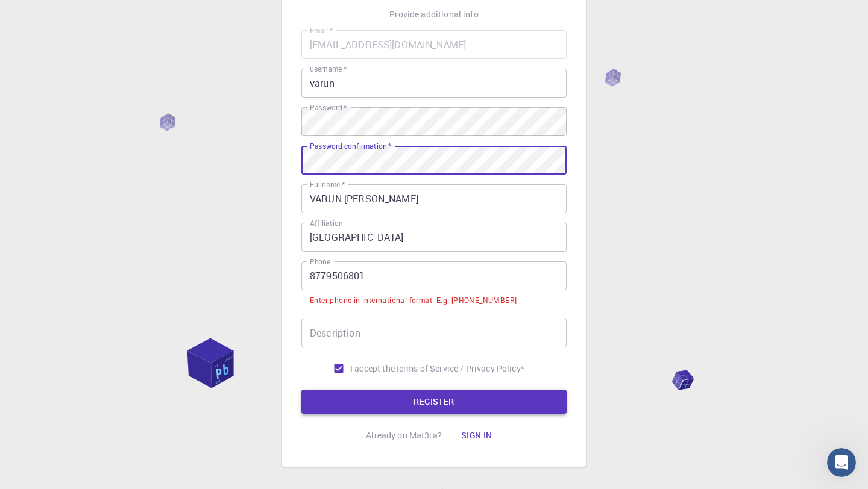 The image size is (868, 489). Describe the element at coordinates (326, 223) in the screenshot. I see `label: Affiliation` at that location.